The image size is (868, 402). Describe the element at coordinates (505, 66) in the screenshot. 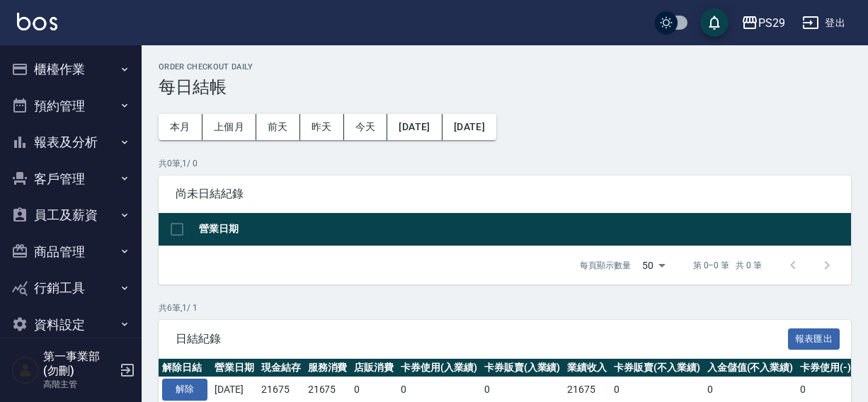

I see `h2: Order checkout daily` at that location.